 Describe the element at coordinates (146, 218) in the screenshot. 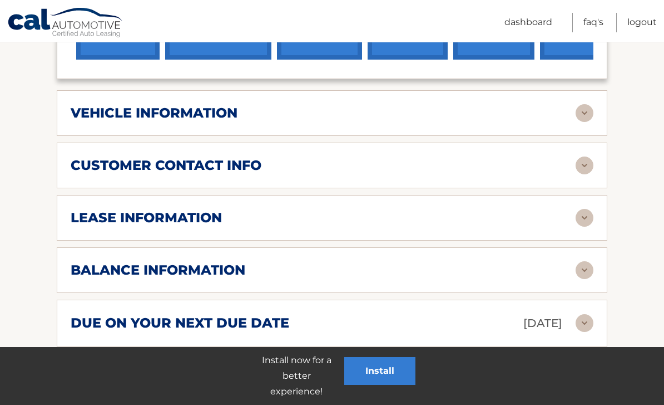

I see `h2: lease information` at that location.